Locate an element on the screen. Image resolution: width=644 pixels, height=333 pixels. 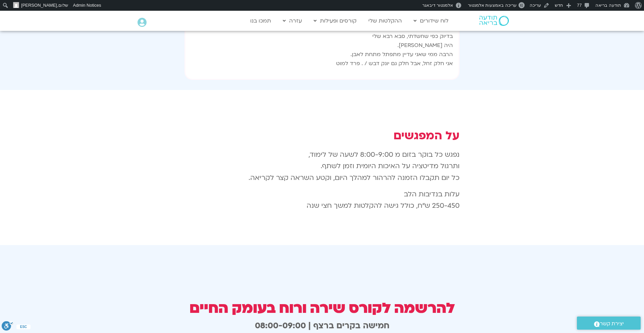
img: תודעה בריאה is located at coordinates (494, 21).